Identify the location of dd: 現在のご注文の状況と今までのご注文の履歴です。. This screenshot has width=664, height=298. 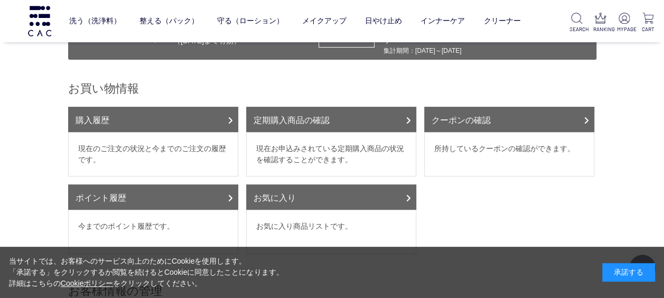
(153, 154).